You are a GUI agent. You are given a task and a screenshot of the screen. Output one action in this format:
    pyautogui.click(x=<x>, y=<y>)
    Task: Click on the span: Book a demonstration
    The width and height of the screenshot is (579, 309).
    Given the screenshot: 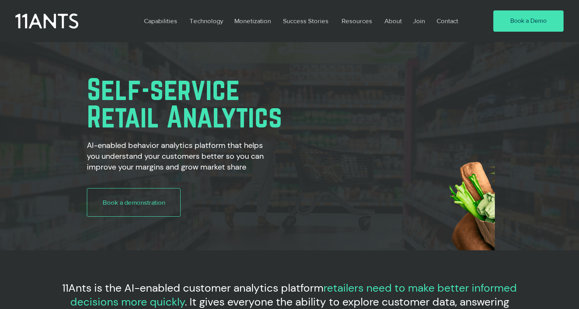 What is the action you would take?
    pyautogui.click(x=134, y=202)
    